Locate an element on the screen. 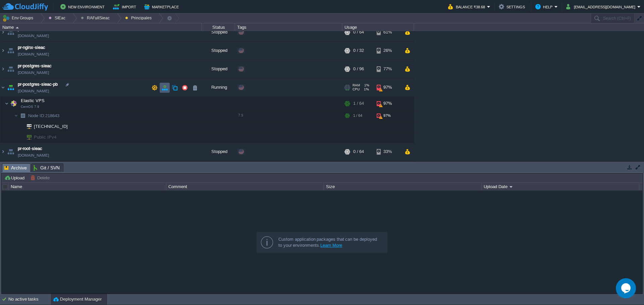 Image resolution: width=644 pixels, height=305 pixels. span: Git / SVN is located at coordinates (47, 168).